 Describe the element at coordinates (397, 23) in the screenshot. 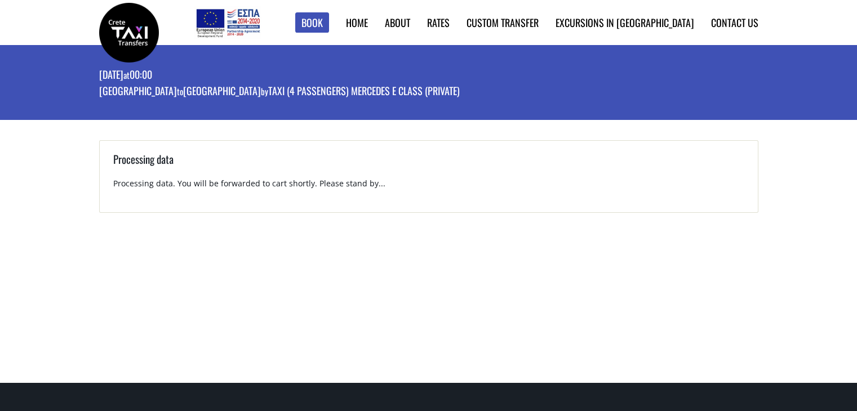

I see `a: About` at that location.